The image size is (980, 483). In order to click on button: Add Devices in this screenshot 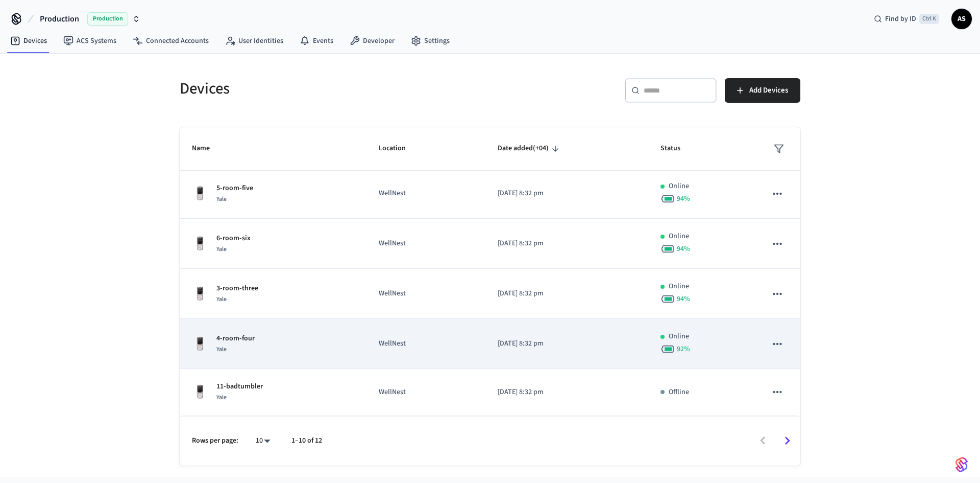, I will do `click(762, 90)`.